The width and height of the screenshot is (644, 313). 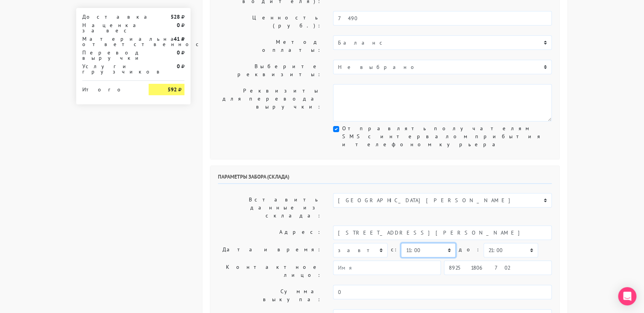 What do you see at coordinates (498, 267) in the screenshot?
I see `input: Телефон` at bounding box center [498, 267].